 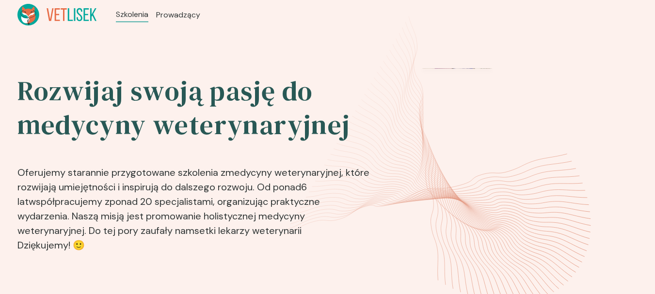 What do you see at coordinates (161, 202) in the screenshot?
I see `b: ponad 20 specjalistami` at bounding box center [161, 202].